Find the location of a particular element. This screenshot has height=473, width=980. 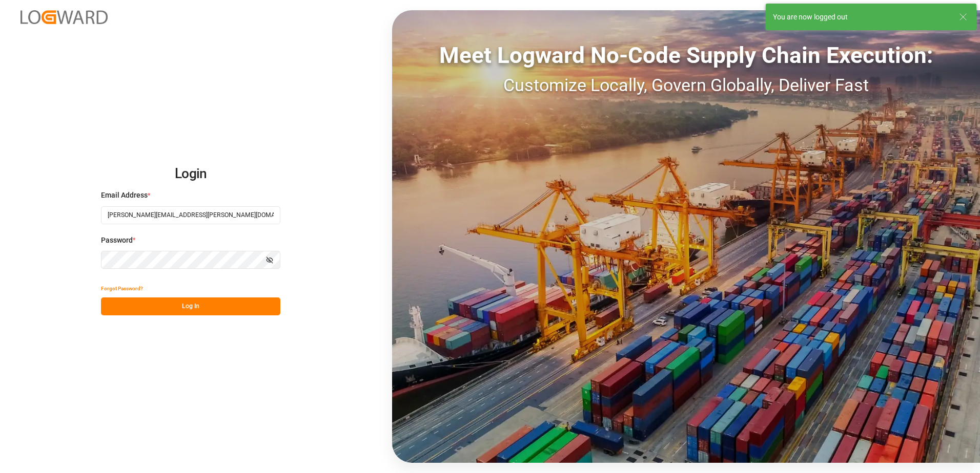

img: Logward_new_orange.png is located at coordinates (64, 17).